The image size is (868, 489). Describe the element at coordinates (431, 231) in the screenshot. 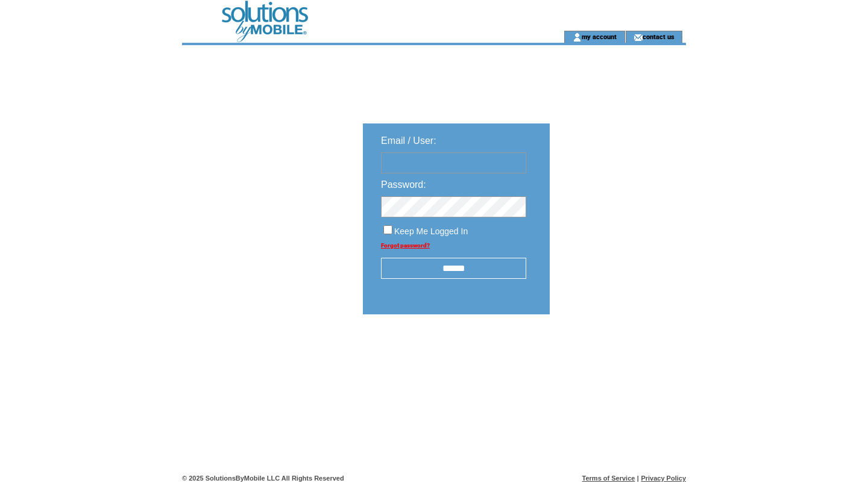

I see `span: Keep Me Logged In` at that location.